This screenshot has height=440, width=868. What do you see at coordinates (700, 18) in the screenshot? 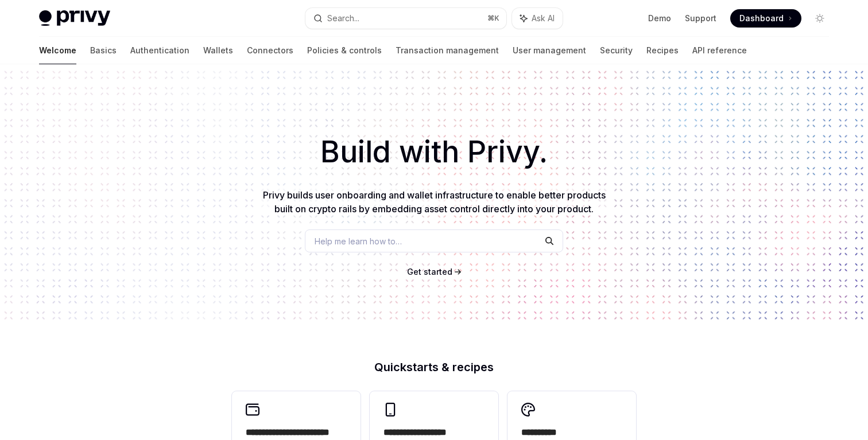
I see `a: Support` at bounding box center [700, 18].